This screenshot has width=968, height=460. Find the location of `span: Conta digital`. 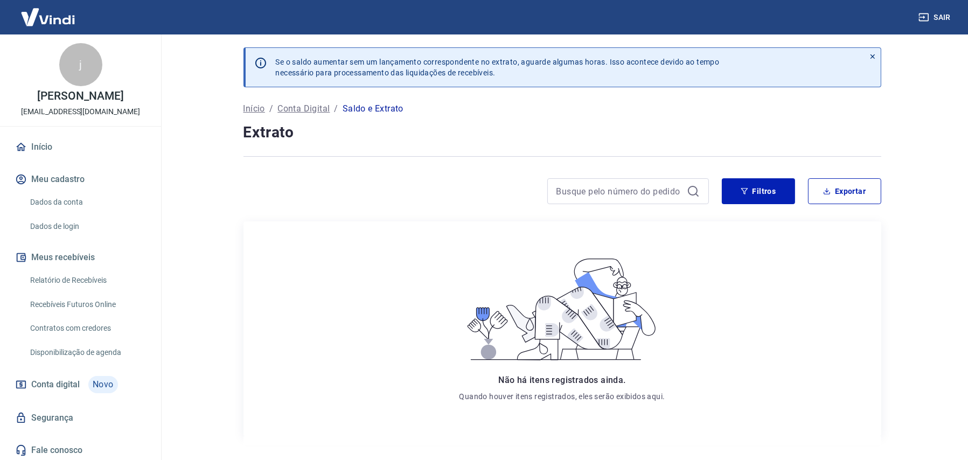

span: Conta digital is located at coordinates (55, 385).